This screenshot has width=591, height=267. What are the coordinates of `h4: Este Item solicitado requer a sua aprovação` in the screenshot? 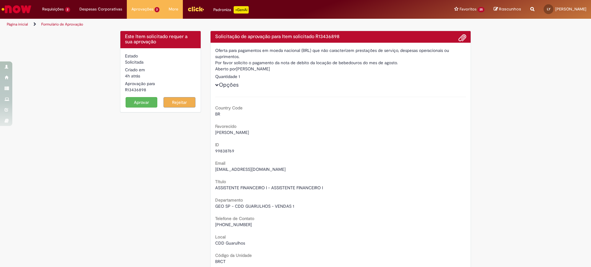 It's located at (160, 39).